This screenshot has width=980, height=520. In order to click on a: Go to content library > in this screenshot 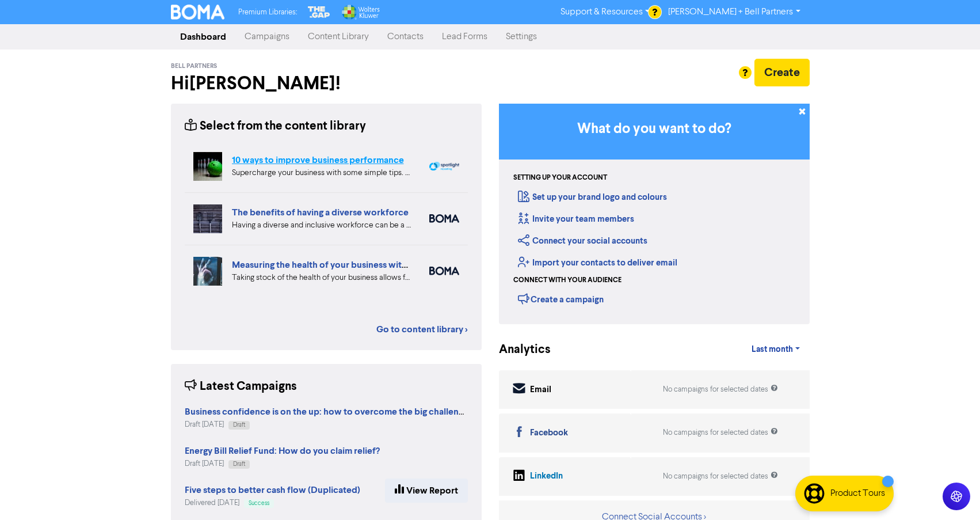, I will do `click(422, 330)`.